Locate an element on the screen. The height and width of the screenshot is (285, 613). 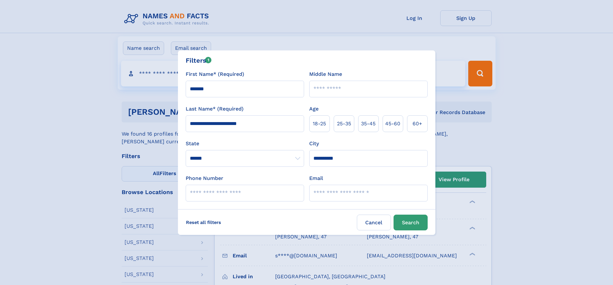
label: First Name* (Required) is located at coordinates (215, 74).